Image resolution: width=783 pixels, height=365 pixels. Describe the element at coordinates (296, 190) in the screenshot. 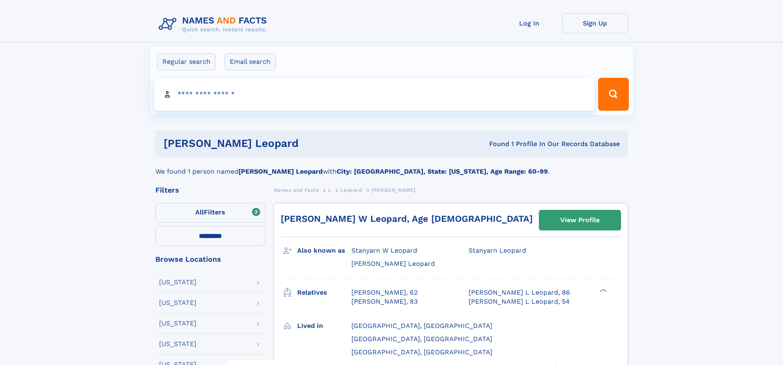

I see `a: Names and Facts` at that location.